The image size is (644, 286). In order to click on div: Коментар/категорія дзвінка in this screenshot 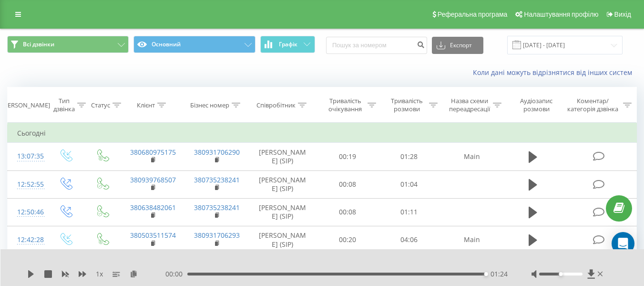, I will do `click(593, 105)`.